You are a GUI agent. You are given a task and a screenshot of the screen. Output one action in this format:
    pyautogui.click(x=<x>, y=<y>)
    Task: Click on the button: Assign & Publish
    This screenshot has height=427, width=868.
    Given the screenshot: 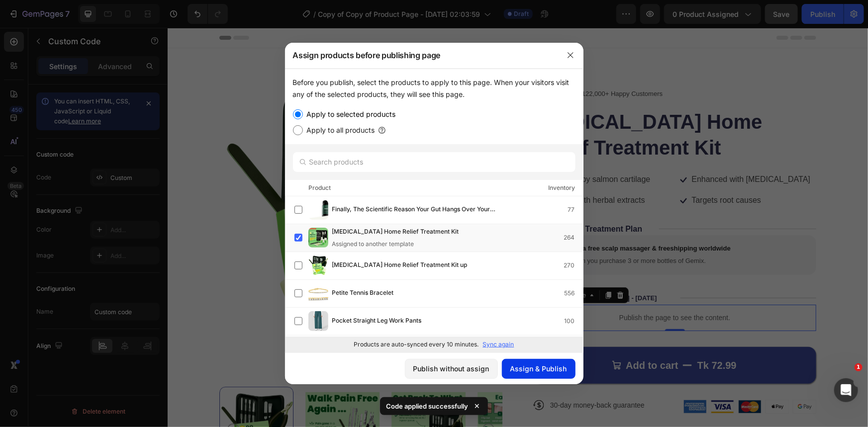 What is the action you would take?
    pyautogui.click(x=539, y=369)
    